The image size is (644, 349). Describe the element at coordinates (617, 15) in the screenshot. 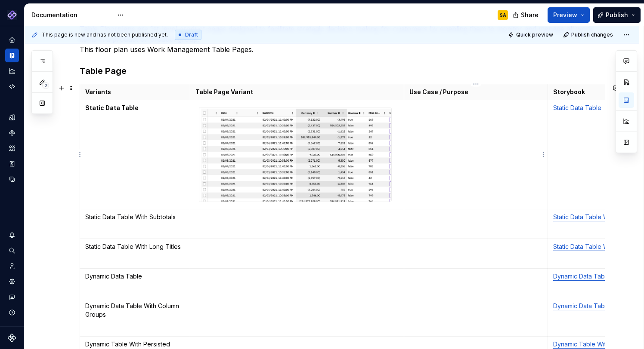

I see `span: Publish` at that location.